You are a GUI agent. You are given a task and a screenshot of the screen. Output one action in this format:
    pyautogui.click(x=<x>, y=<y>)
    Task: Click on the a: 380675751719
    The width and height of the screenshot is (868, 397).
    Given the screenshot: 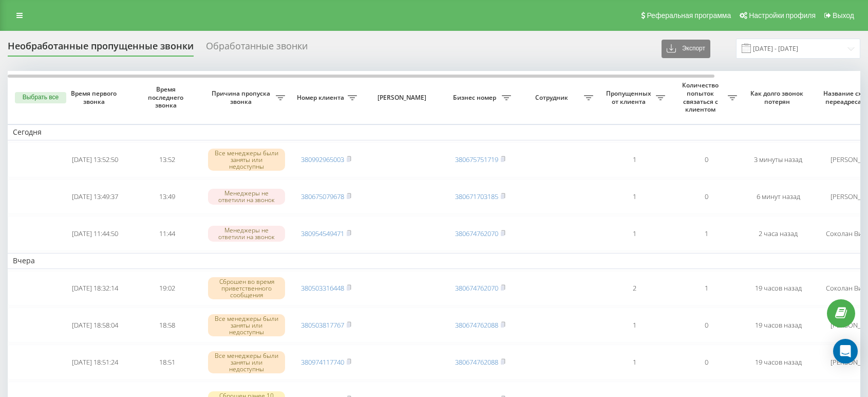 What is the action you would take?
    pyautogui.click(x=477, y=160)
    